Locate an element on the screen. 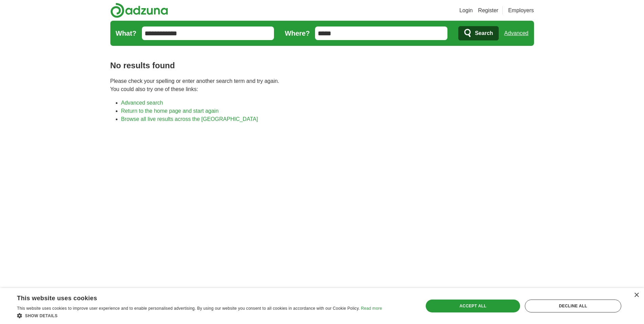  div: This website uses cookies is located at coordinates (191, 297).